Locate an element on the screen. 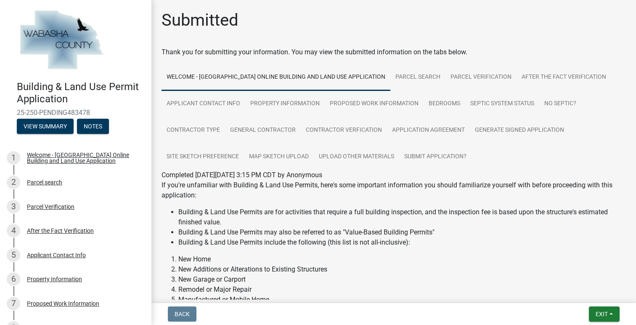 The height and width of the screenshot is (325, 636). p: If you're unfamiliar with Building & Land Use Permits, here's some important information you shou... is located at coordinates (394, 190).